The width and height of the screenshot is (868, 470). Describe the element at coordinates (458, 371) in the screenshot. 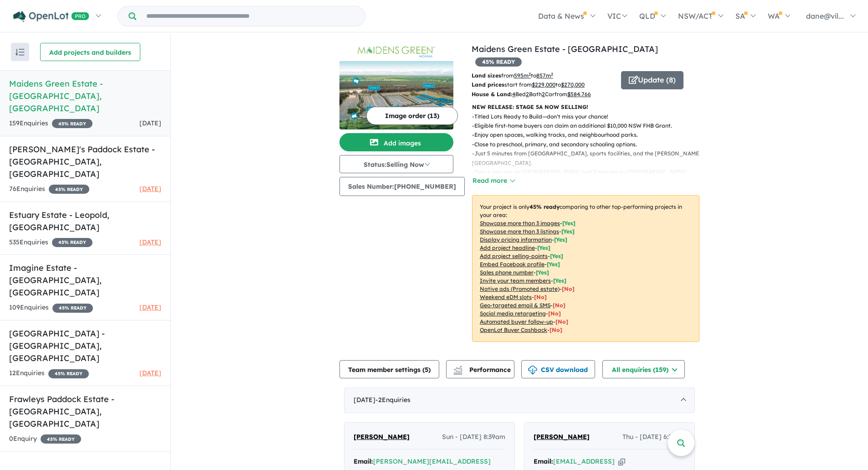

I see `img: bar-chart.svg` at that location.